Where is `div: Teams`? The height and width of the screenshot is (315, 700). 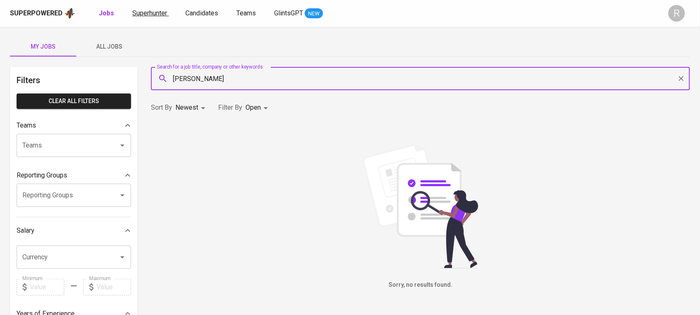
div: Teams is located at coordinates (74, 125).